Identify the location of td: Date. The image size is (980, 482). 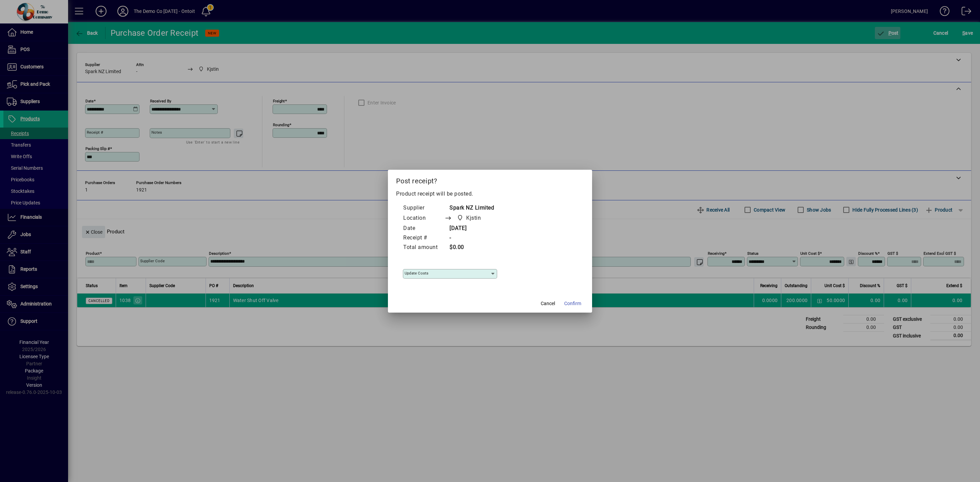
(424, 228).